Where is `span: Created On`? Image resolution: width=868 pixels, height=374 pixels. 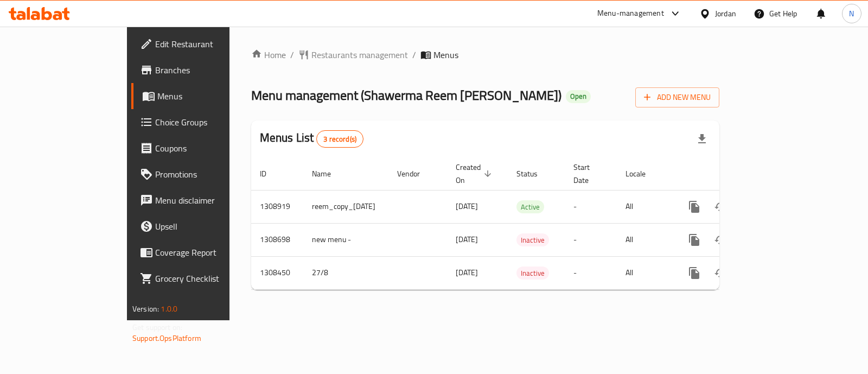
span: Created On is located at coordinates (475, 174).